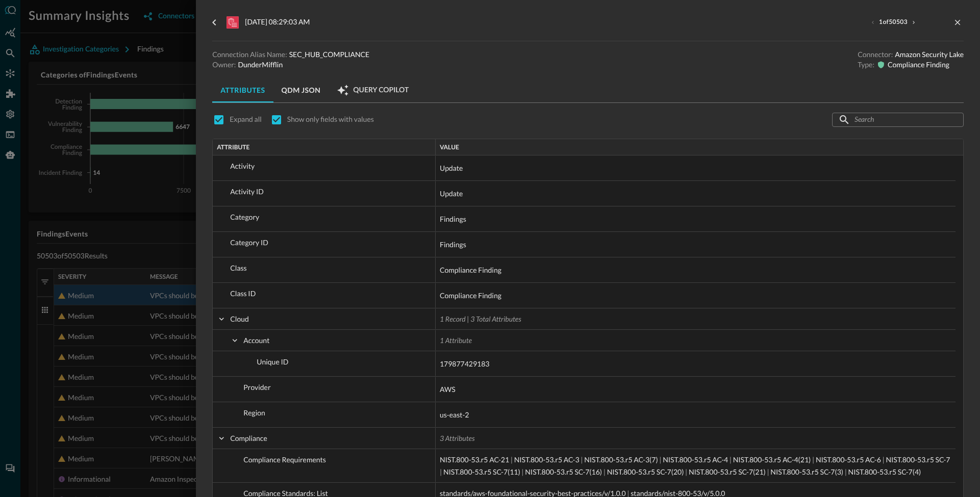  Describe the element at coordinates (242, 91) in the screenshot. I see `button: Attributes` at that location.